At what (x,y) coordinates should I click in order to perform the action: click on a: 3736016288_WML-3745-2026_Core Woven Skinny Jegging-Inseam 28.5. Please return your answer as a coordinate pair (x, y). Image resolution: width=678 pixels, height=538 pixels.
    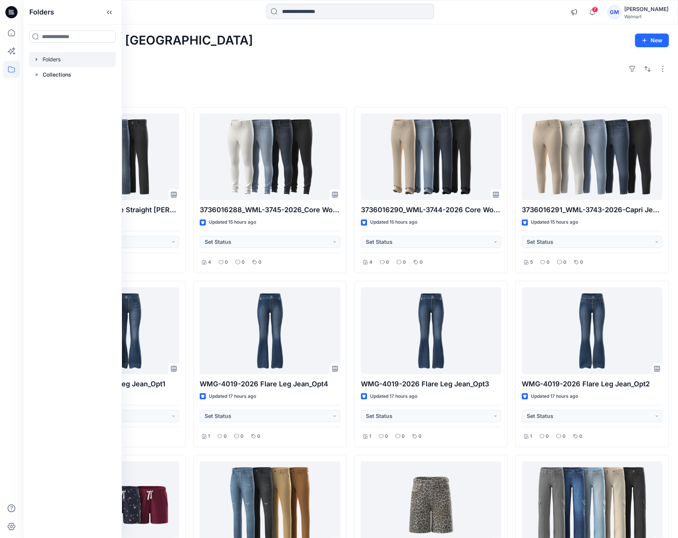
    Looking at the image, I should click on (270, 157).